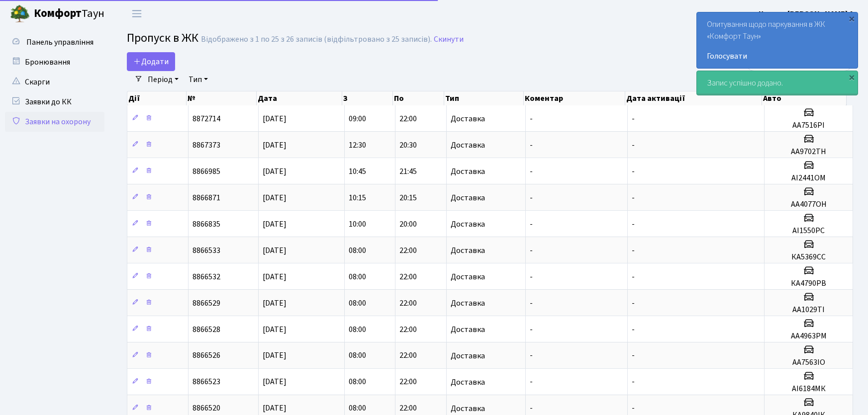  Describe the element at coordinates (408, 172) in the screenshot. I see `span: 21:45` at that location.